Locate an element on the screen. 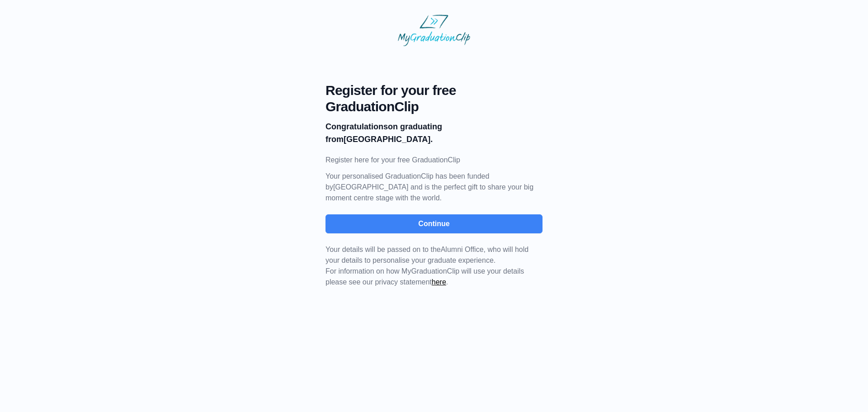 Image resolution: width=868 pixels, height=412 pixels. p: Register here for your free GraduationClip is located at coordinates (434, 160).